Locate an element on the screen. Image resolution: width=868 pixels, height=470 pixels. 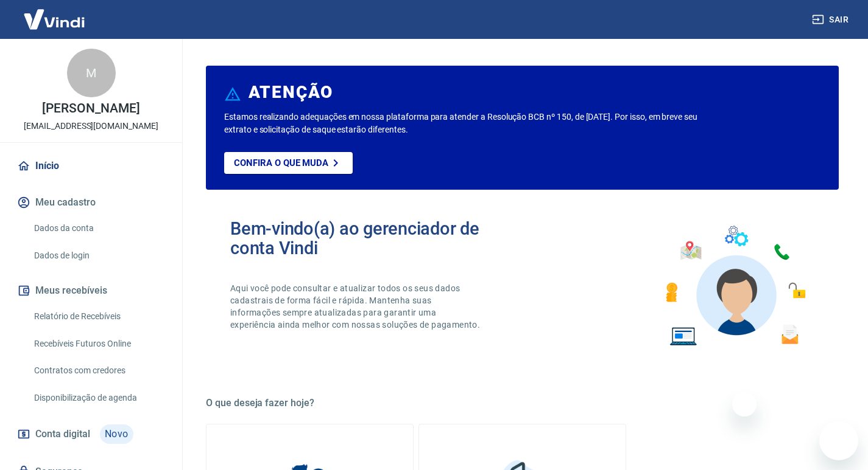
span: Conta digital is located at coordinates (63, 434).